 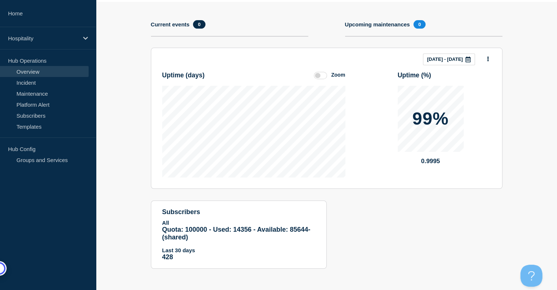 I want to click on h4: Current events, so click(x=170, y=24).